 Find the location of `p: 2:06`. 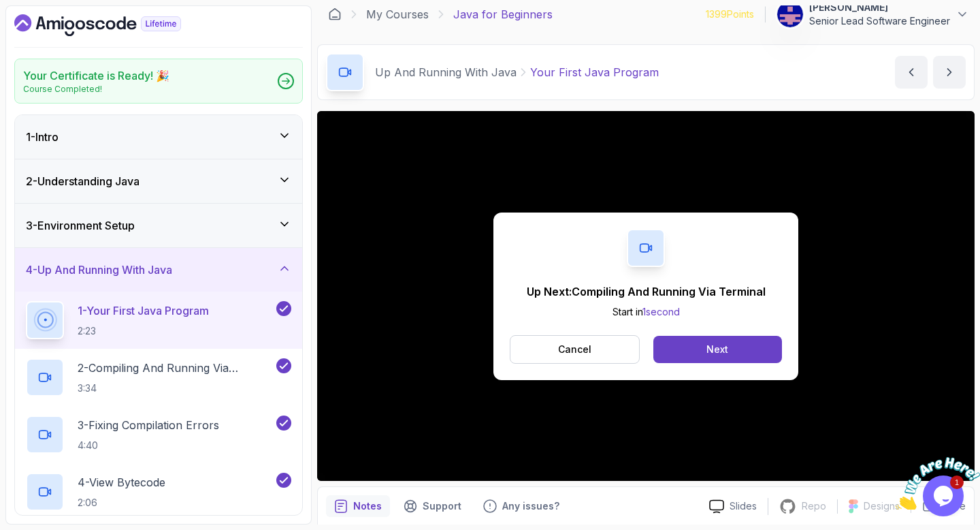

p: 2:06 is located at coordinates (121, 503).